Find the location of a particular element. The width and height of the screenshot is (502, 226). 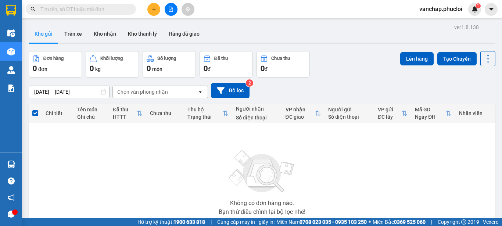

button: Tạo Chuyến is located at coordinates (457, 59).